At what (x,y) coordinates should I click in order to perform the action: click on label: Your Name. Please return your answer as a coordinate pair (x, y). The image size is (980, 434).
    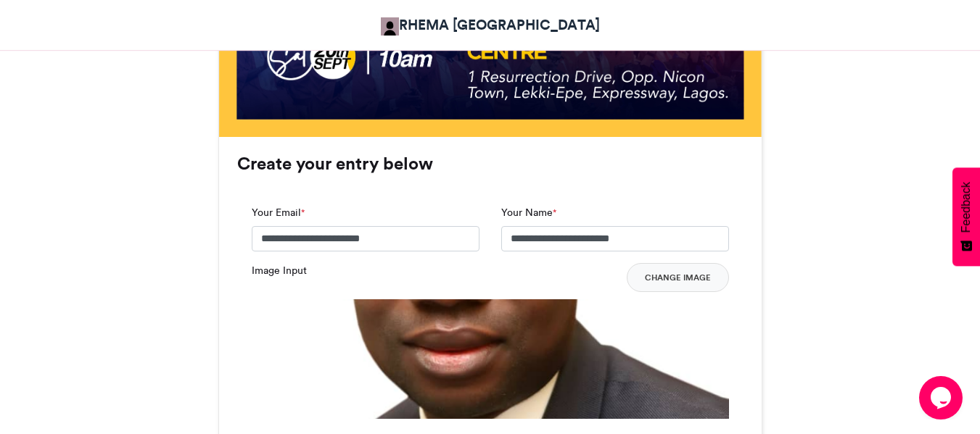
    Looking at the image, I should click on (529, 212).